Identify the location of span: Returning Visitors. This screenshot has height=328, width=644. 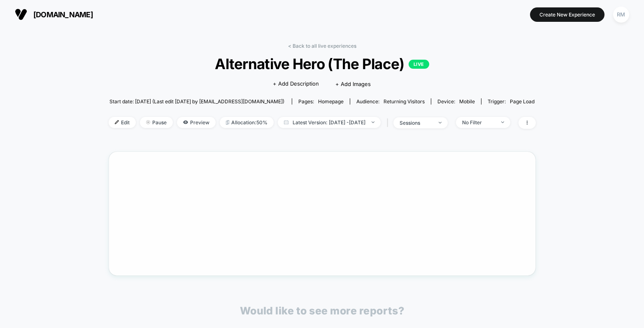
(404, 102).